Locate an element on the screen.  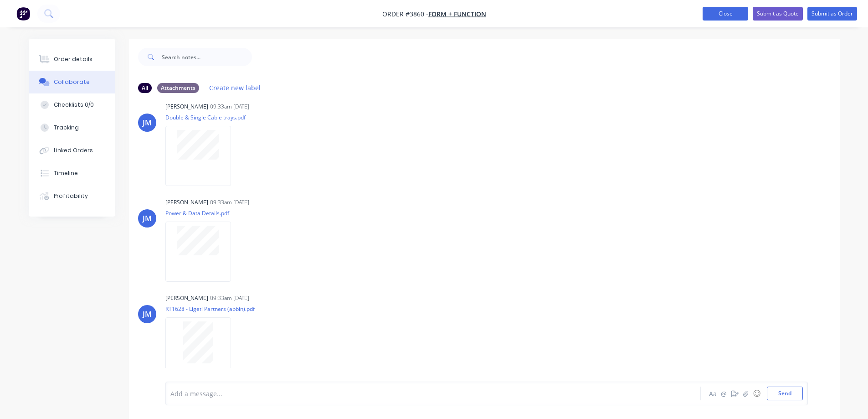
button: Submit as Order is located at coordinates (832, 14).